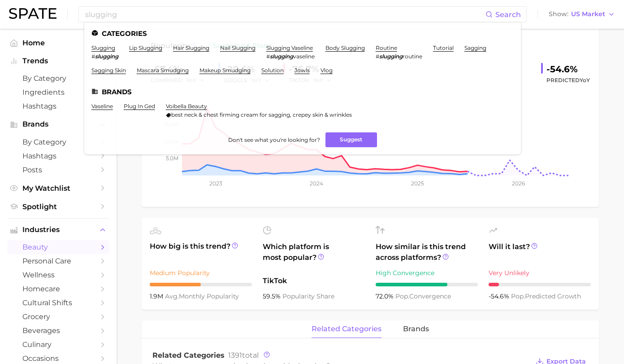 Image resolution: width=624 pixels, height=364 pixels. What do you see at coordinates (58, 316) in the screenshot?
I see `span: grocery` at bounding box center [58, 316].